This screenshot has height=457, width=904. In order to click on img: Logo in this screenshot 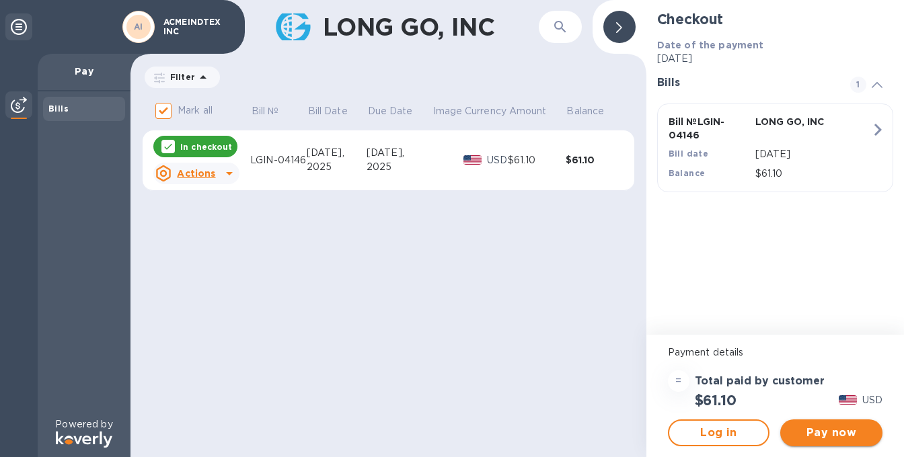, I will do `click(84, 440)`.